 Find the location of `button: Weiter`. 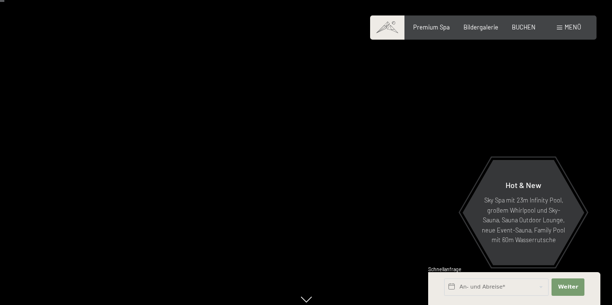

button: Weiter is located at coordinates (568, 287).